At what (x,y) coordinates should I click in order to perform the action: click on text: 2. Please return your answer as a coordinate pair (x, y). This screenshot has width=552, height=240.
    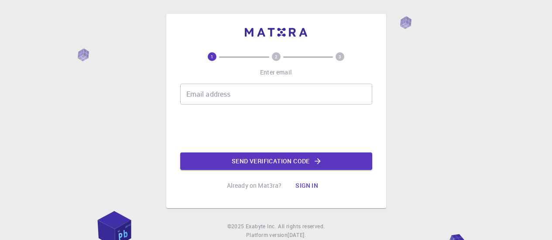
    Looking at the image, I should click on (276, 57).